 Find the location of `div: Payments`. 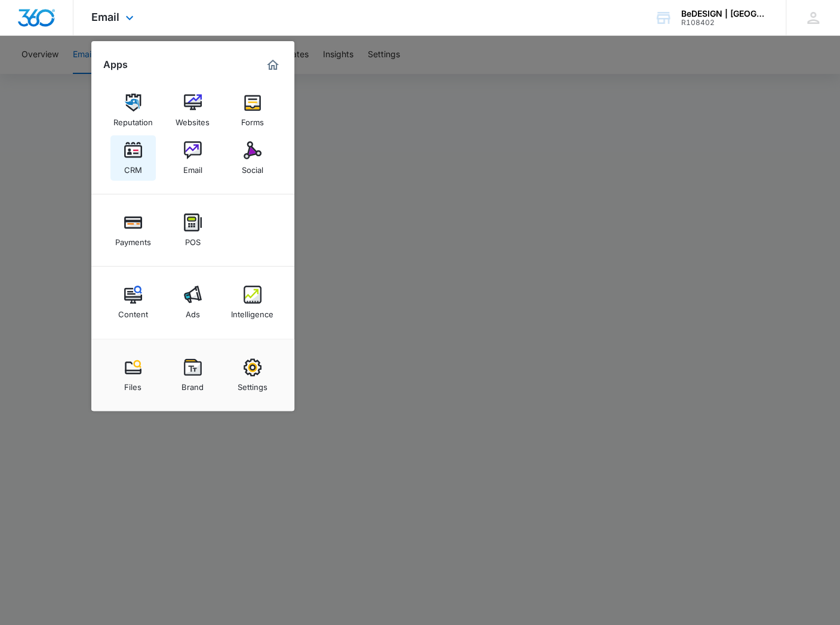

div: Payments is located at coordinates (133, 239).